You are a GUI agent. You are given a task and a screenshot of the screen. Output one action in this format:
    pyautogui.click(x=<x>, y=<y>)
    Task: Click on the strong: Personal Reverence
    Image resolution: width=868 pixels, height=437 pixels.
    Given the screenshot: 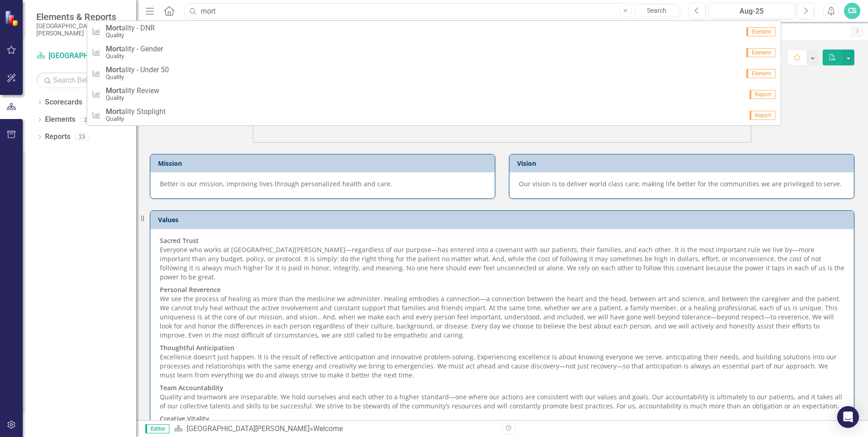 What is the action you would take?
    pyautogui.click(x=191, y=289)
    